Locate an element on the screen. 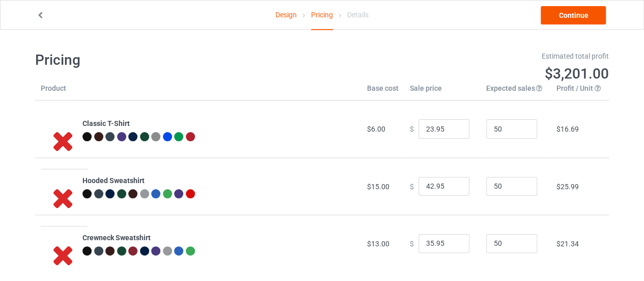  th: Base cost is located at coordinates (383, 92).